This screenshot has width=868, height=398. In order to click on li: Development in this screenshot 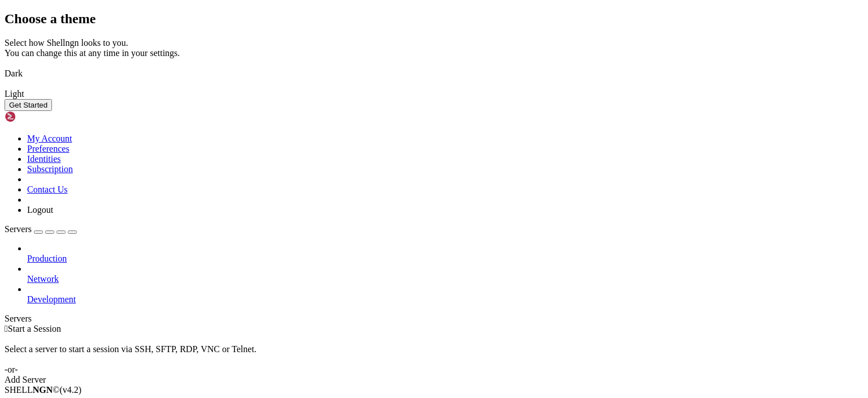, I will do `click(446, 294)`.